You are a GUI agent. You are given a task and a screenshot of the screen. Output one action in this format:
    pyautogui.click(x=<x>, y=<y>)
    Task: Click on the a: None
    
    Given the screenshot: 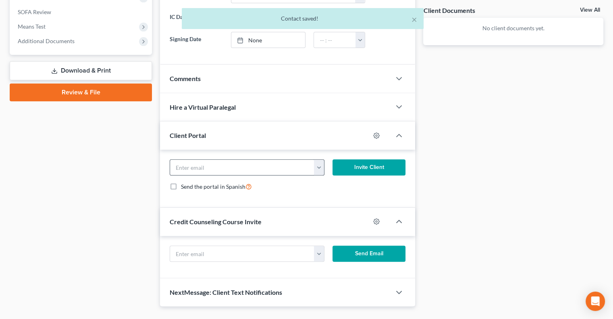 What is the action you would take?
    pyautogui.click(x=268, y=40)
    